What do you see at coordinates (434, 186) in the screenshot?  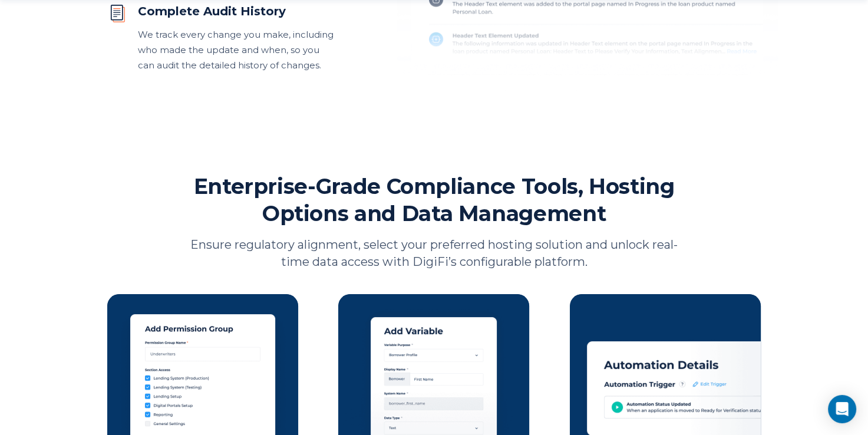 I see `span: Enterprise-Grade Compliance Tools, Hosting` at bounding box center [434, 186].